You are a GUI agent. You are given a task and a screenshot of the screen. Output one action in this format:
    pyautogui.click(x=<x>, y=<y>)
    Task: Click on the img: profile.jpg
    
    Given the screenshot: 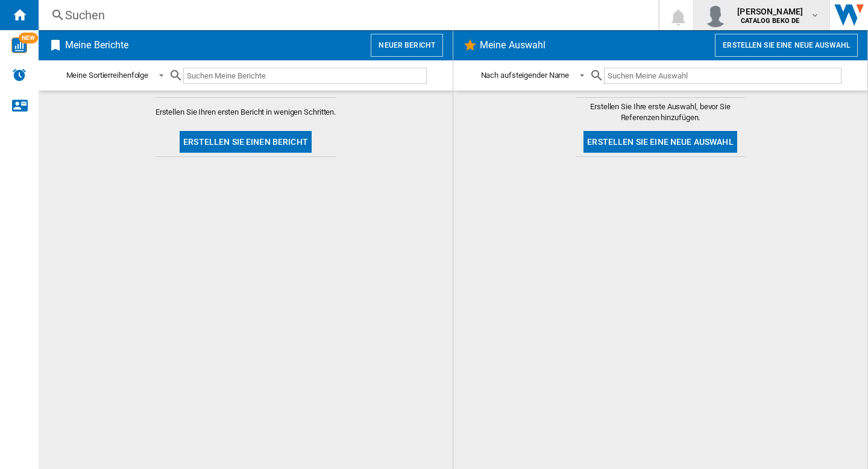 What is the action you would take?
    pyautogui.click(x=716, y=15)
    